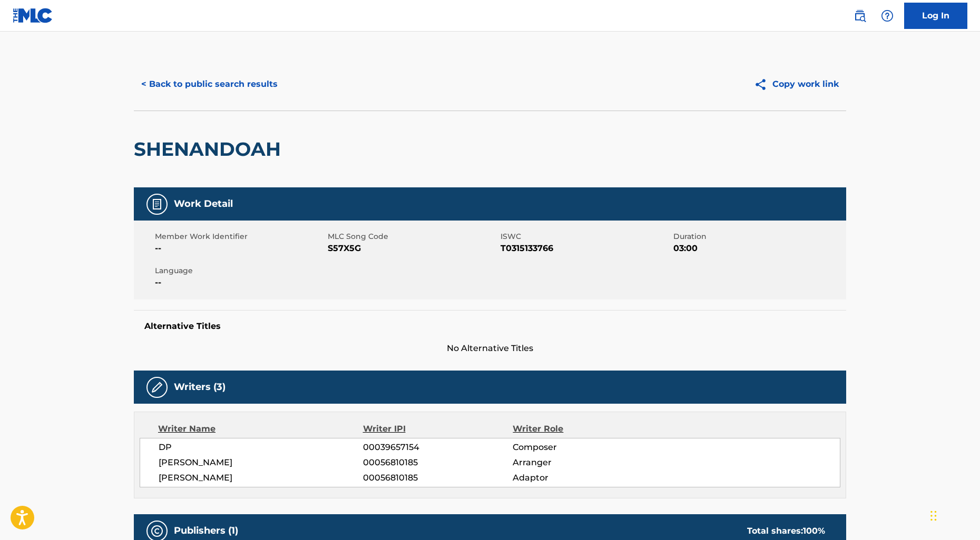  Describe the element at coordinates (763, 84) in the screenshot. I see `img: Copy work link` at that location.